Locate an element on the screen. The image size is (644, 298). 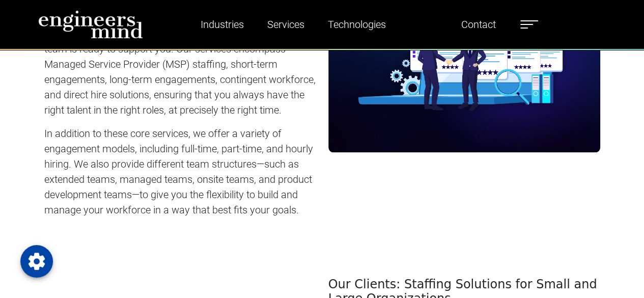
a: Contact is located at coordinates (479, 24).